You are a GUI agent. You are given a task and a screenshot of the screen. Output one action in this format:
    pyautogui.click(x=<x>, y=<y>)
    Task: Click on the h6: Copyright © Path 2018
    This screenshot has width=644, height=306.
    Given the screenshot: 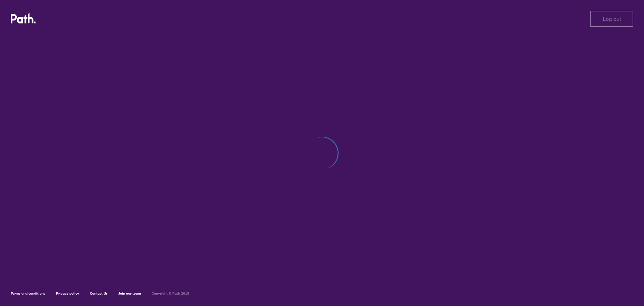 What is the action you would take?
    pyautogui.click(x=170, y=294)
    